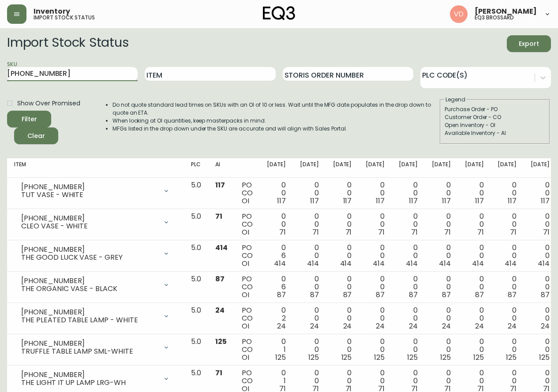 The width and height of the screenshot is (558, 392). I want to click on li: Do not quote standard lead times on SKUs with an OI of 10 or less. Wait until the MFG date popula..., so click(276, 109).